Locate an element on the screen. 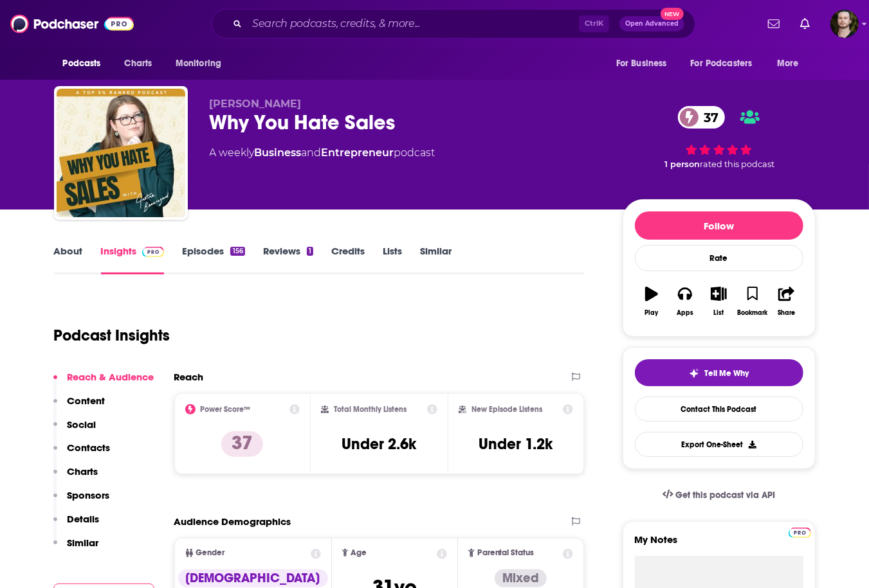 The width and height of the screenshot is (869, 588). button: Show profile menu is located at coordinates (844, 24).